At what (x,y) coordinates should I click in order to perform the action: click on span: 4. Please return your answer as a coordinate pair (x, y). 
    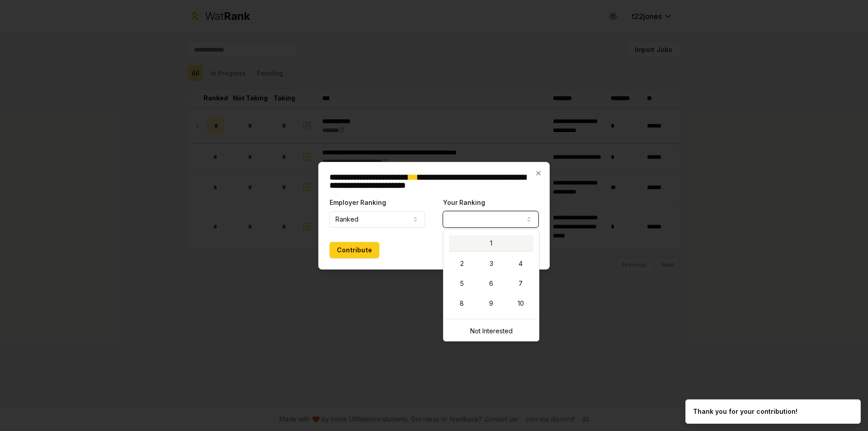
    Looking at the image, I should click on (520, 264).